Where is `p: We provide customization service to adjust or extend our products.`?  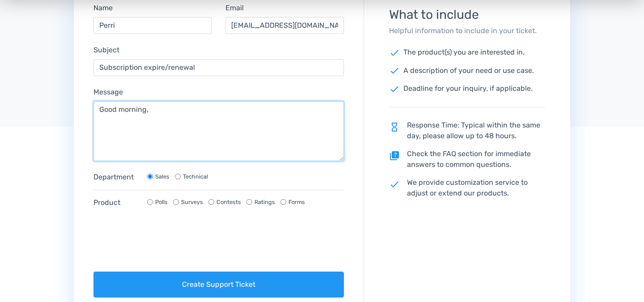
p: We provide customization service to adjust or extend our products. is located at coordinates (468, 187).